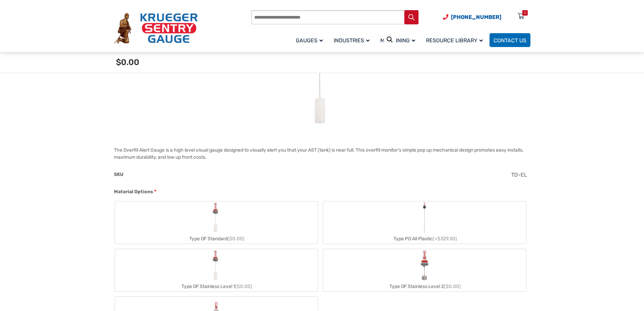 Image resolution: width=644 pixels, height=311 pixels. Describe the element at coordinates (454, 40) in the screenshot. I see `span: Resource Library` at that location.